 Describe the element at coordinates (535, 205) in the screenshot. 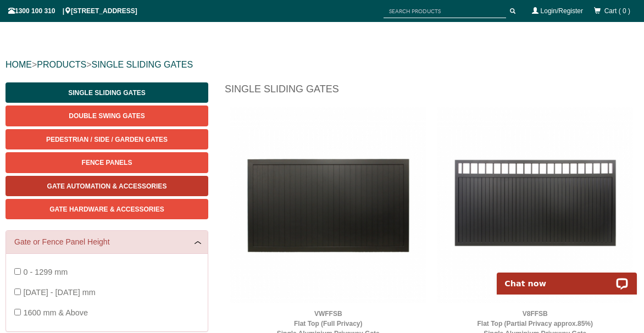

I see `img: V8FFSB - Flat Top (Partial Privacy approx.85%) - Single Aluminium Driveway Gate - Single Sliding ...` at that location.